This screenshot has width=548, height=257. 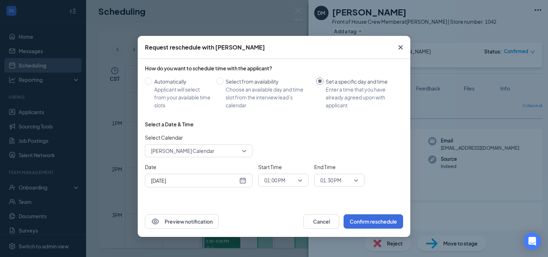 I want to click on svg: Cross, so click(x=400, y=47).